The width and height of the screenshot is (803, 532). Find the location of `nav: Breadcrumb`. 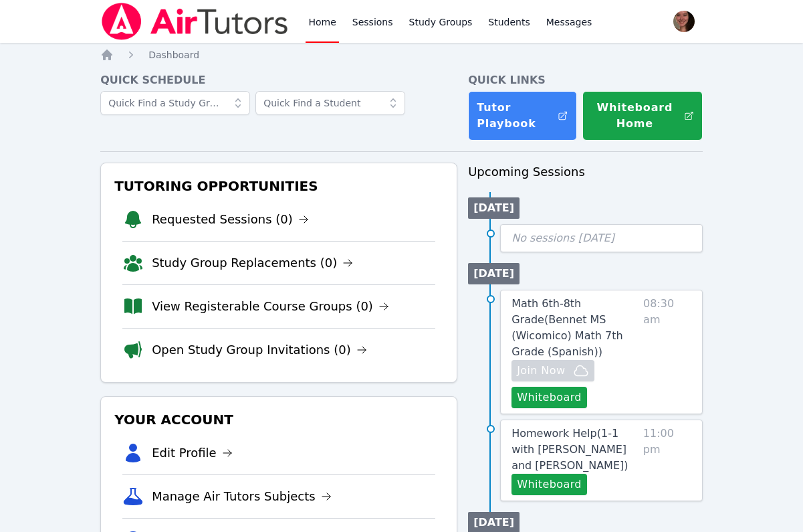

nav: Breadcrumb is located at coordinates (402, 55).